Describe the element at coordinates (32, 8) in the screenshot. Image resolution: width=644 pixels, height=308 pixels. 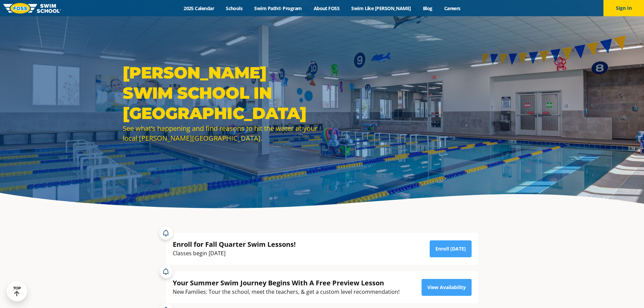
I see `img: FOSS Swim School Logo` at that location.